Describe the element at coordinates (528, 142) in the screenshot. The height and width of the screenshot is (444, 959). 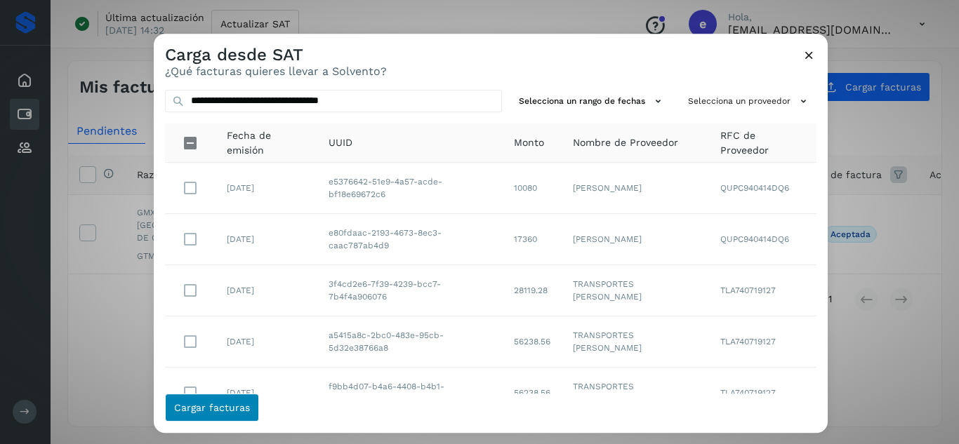
I see `span: Monto` at that location.